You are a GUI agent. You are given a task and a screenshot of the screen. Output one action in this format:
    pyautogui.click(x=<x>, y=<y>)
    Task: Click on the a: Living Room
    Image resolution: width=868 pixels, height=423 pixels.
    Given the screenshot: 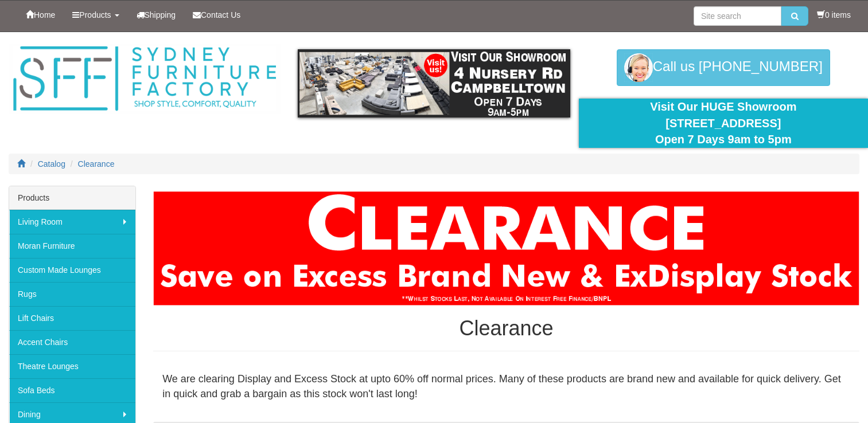 What is the action you would take?
    pyautogui.click(x=72, y=222)
    